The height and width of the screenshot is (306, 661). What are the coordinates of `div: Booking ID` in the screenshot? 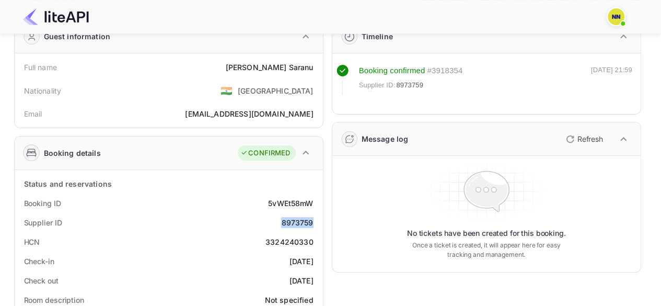 It's located at (42, 203).